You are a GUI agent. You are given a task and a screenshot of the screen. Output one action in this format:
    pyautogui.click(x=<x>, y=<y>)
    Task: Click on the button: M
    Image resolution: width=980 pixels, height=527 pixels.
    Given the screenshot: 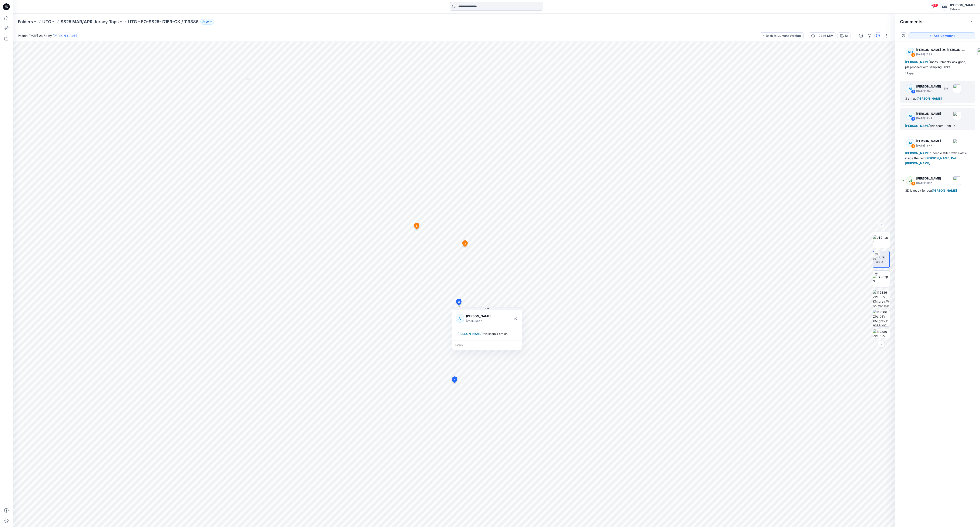 What is the action you would take?
    pyautogui.click(x=844, y=36)
    